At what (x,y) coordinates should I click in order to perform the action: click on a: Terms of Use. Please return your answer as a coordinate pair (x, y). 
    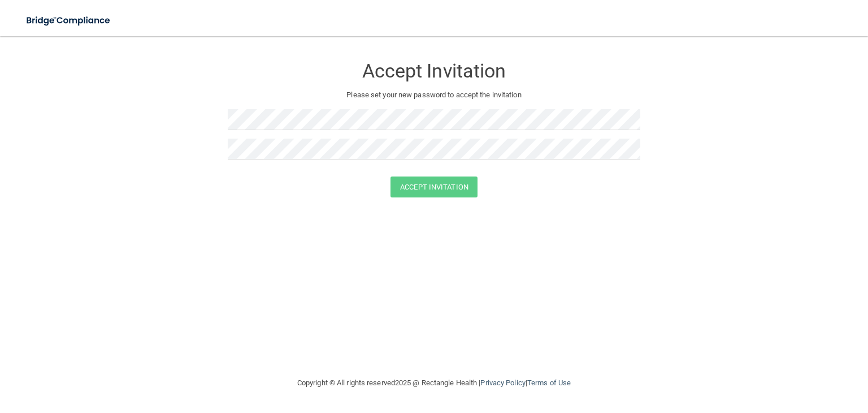
    Looking at the image, I should click on (549, 382).